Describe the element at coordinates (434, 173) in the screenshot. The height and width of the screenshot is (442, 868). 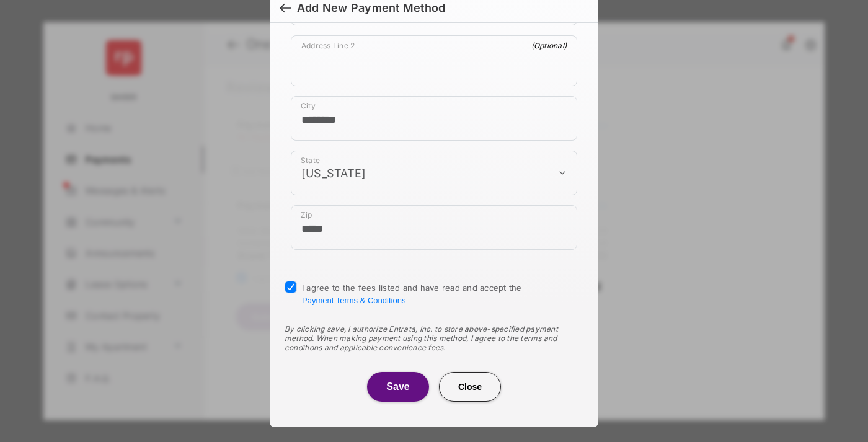
I see `div: payment_method_screening[postal_addresses][administrativeArea]` at that location.